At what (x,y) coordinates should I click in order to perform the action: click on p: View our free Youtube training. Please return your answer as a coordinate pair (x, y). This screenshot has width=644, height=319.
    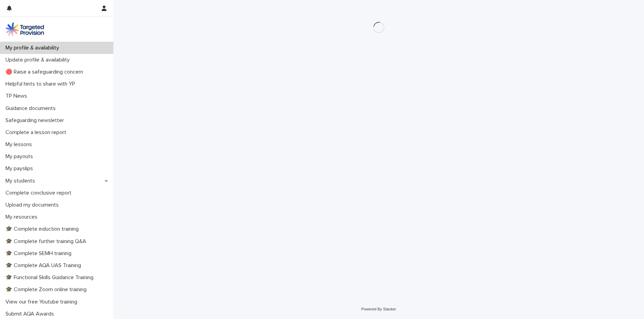
    Looking at the image, I should click on (42, 302).